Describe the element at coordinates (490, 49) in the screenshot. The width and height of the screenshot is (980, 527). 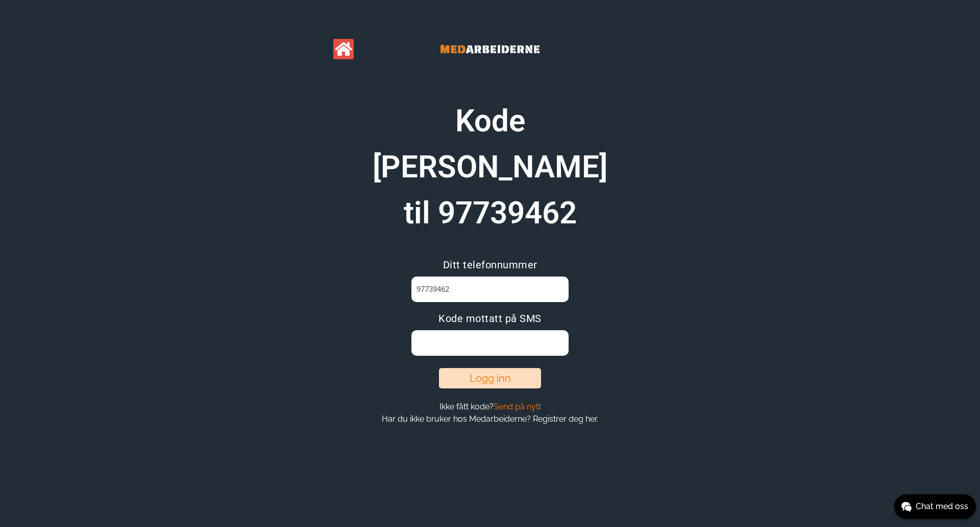
I see `img: Banner` at that location.